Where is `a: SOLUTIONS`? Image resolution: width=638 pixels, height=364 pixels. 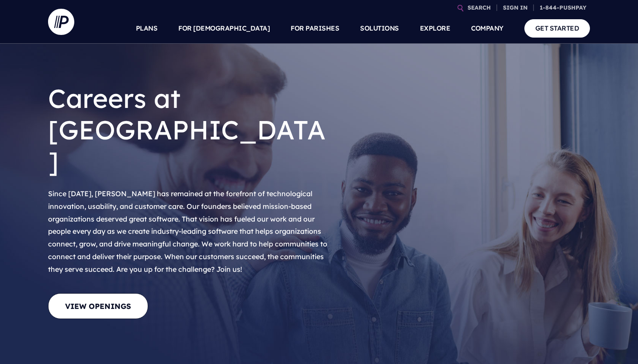
a: SOLUTIONS is located at coordinates (379, 28).